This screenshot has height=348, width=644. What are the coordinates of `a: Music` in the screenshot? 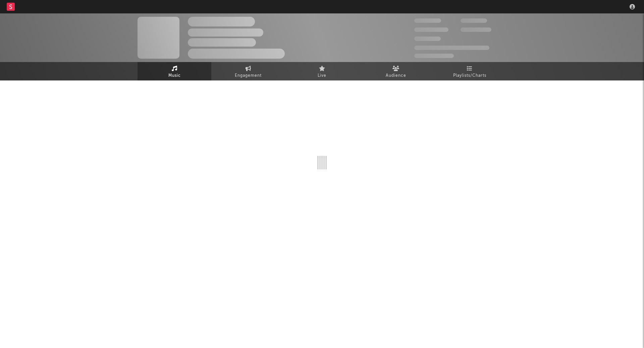 It's located at (174, 71).